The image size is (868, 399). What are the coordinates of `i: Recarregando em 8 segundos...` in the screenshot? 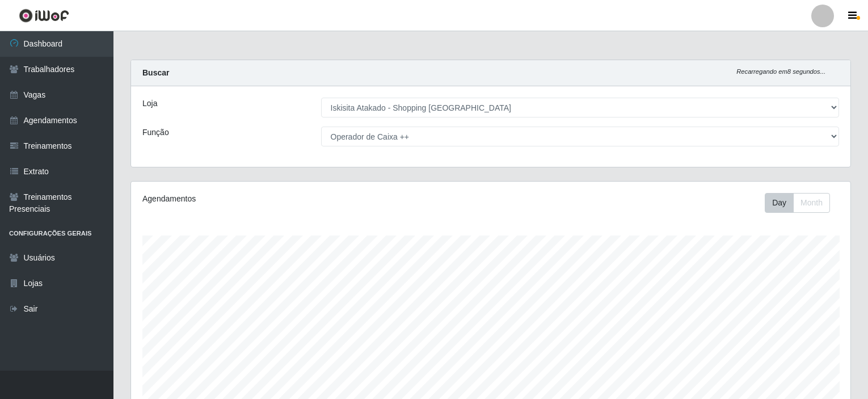 It's located at (781, 72).